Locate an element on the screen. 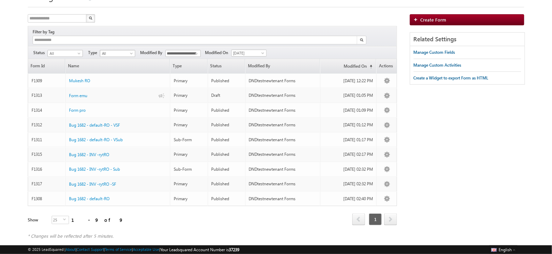 This screenshot has height=254, width=552. span: Bug 1682 - default-RO is located at coordinates (89, 198).